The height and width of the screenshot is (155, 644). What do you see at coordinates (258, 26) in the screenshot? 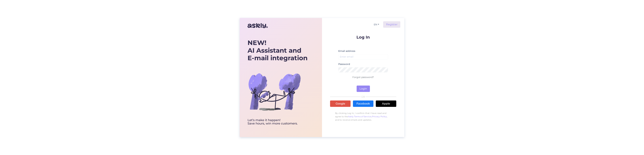
I see `img: Askly` at bounding box center [258, 26].